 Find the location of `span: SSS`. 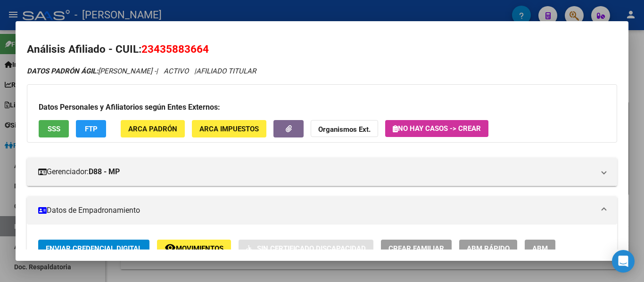

span: SSS is located at coordinates (54, 129).